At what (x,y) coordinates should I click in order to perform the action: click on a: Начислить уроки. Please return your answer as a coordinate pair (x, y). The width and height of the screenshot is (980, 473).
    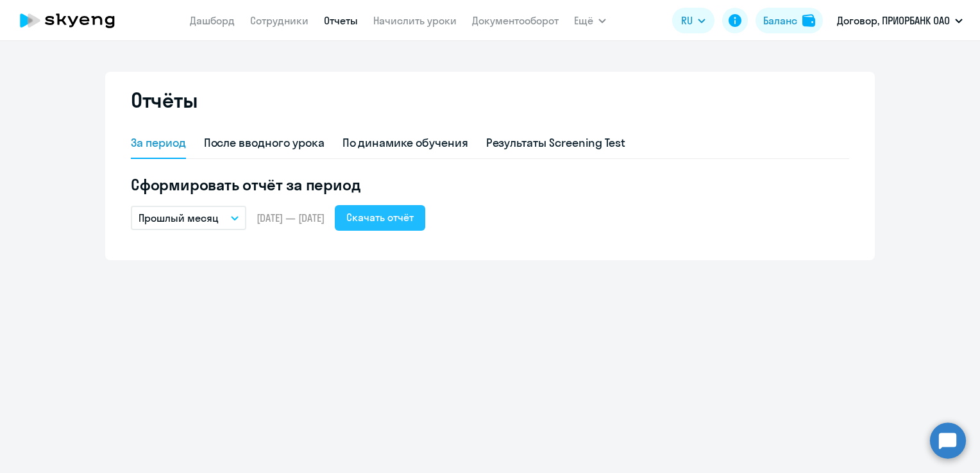
    Looking at the image, I should click on (414, 21).